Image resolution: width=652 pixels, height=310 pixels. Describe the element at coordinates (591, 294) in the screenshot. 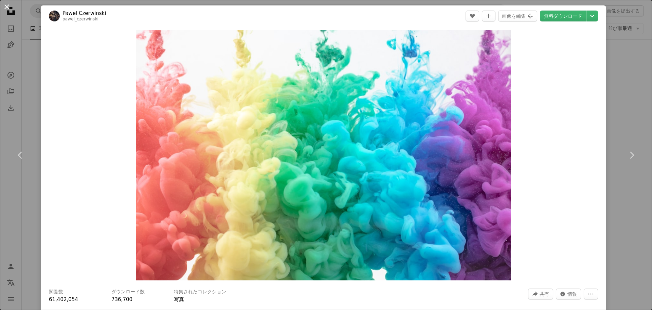

I see `button: その他のアクション` at that location.